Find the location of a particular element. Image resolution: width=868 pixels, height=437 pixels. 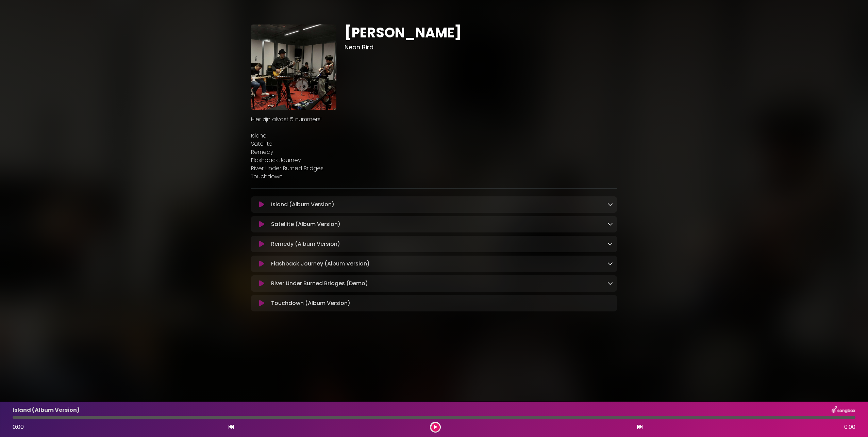

p: Remedy is located at coordinates (434, 152).